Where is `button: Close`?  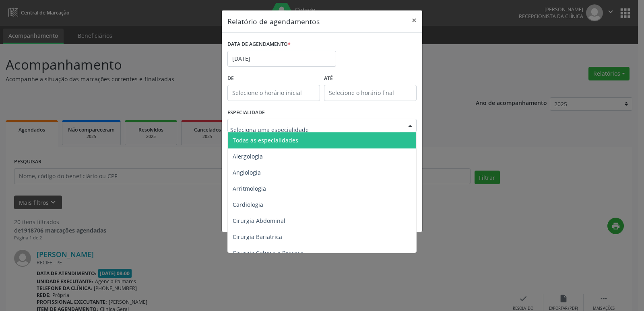
button: Close is located at coordinates (414, 20).